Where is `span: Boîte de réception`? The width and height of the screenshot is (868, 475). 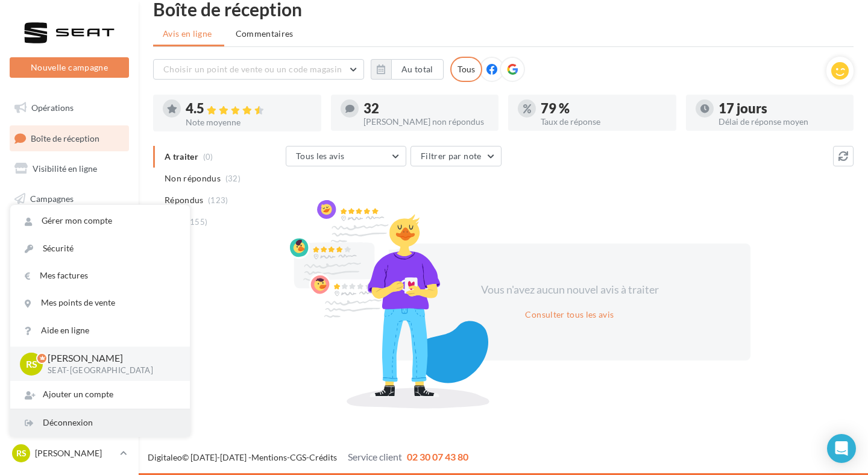 span: Boîte de réception is located at coordinates (65, 138).